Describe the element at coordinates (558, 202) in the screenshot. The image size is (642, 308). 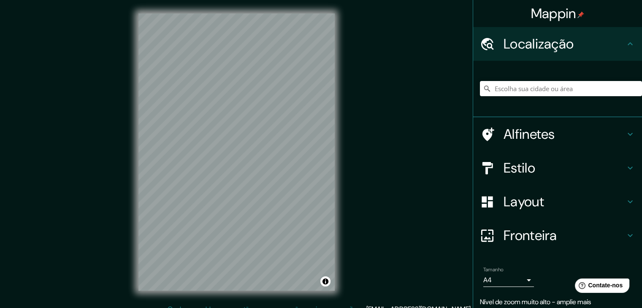
I see `div: Layout` at that location.